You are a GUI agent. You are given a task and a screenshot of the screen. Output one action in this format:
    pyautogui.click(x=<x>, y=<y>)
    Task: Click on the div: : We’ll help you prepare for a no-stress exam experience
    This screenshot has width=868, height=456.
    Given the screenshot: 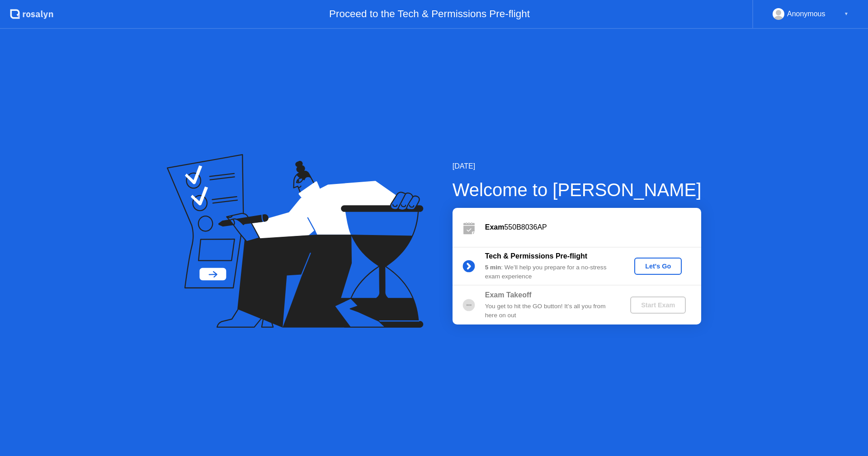 What is the action you would take?
    pyautogui.click(x=550, y=272)
    